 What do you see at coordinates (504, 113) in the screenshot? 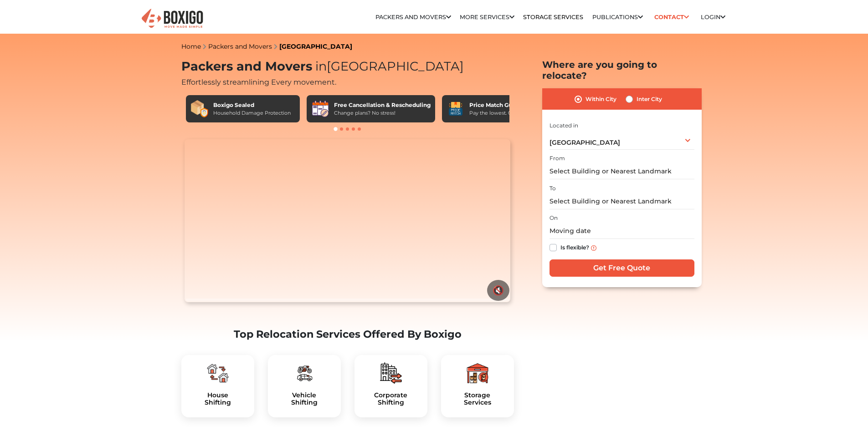
I see `div: Pay the lowest. Guaranteed!` at bounding box center [504, 113].